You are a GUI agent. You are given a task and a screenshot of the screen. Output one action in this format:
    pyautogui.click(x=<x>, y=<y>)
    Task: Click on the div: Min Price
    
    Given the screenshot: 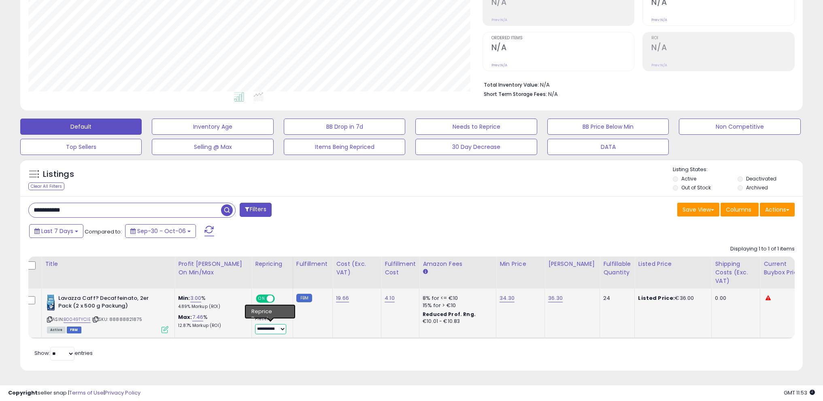 What is the action you would take?
    pyautogui.click(x=520, y=264)
    